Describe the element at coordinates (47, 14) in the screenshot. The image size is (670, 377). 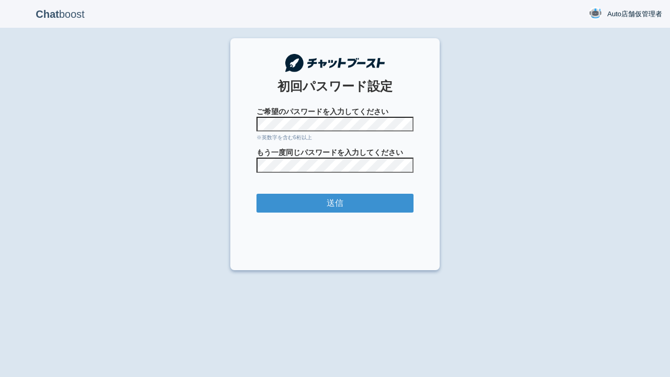
I see `b: Chat` at that location.